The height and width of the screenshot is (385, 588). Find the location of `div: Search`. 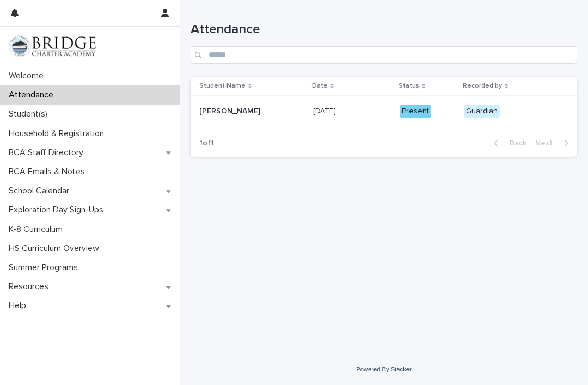

div: Search is located at coordinates (383, 55).